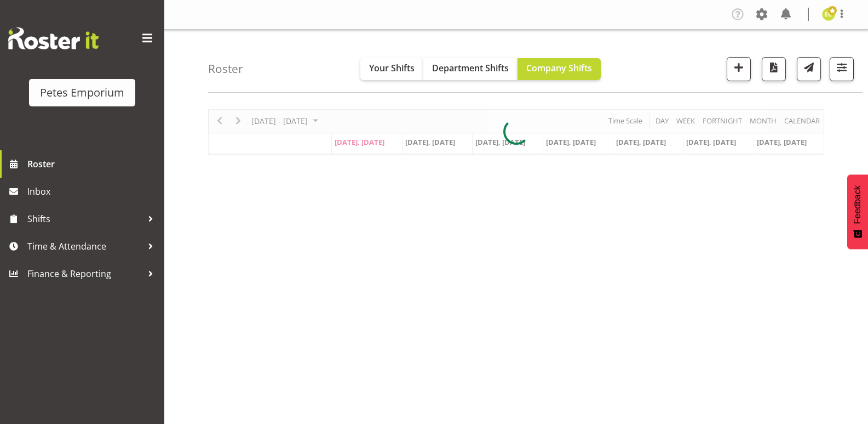  I want to click on div: Petes Emporium, so click(82, 93).